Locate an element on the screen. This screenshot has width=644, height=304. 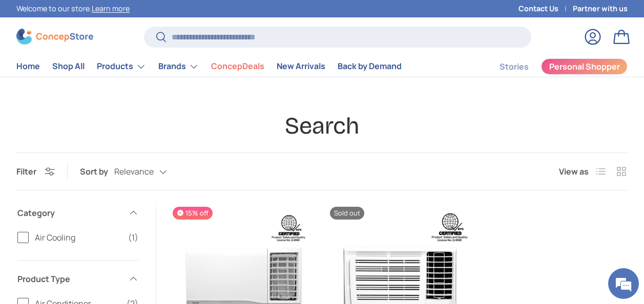
button: Filter is located at coordinates (35, 171).